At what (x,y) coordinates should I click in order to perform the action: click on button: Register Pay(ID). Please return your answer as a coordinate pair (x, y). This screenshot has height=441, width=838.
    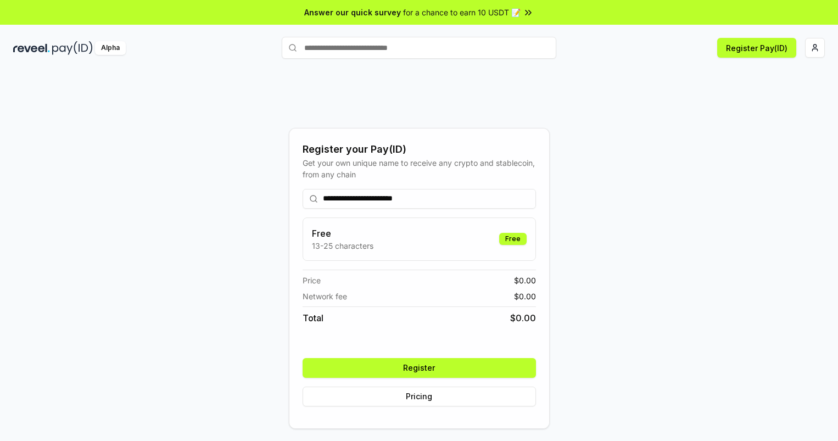
    Looking at the image, I should click on (756, 48).